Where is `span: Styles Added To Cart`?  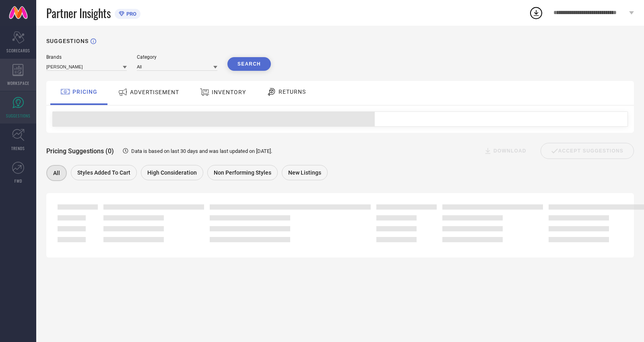
span: Styles Added To Cart is located at coordinates (104, 173).